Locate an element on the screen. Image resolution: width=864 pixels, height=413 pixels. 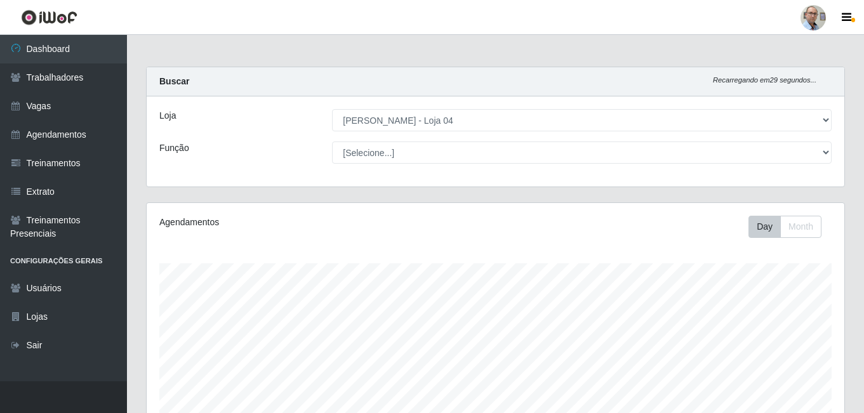
i: Recarregando em 29 segundos... is located at coordinates (764, 80).